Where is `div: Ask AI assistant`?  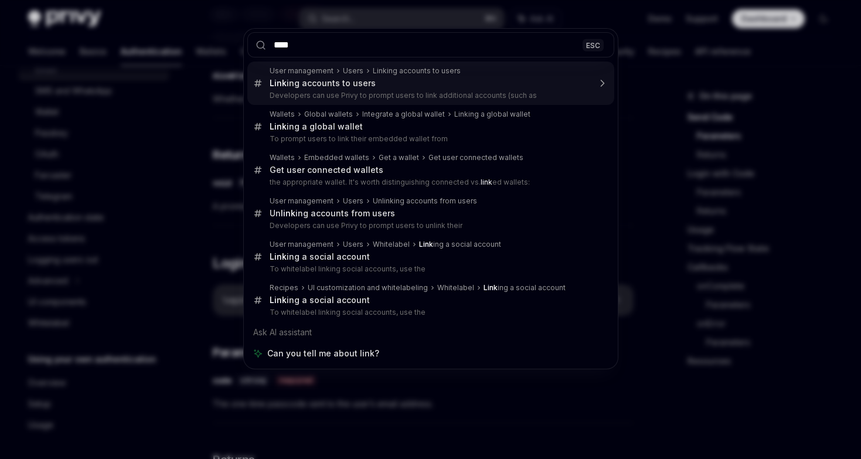
div: Ask AI assistant is located at coordinates (431, 332).